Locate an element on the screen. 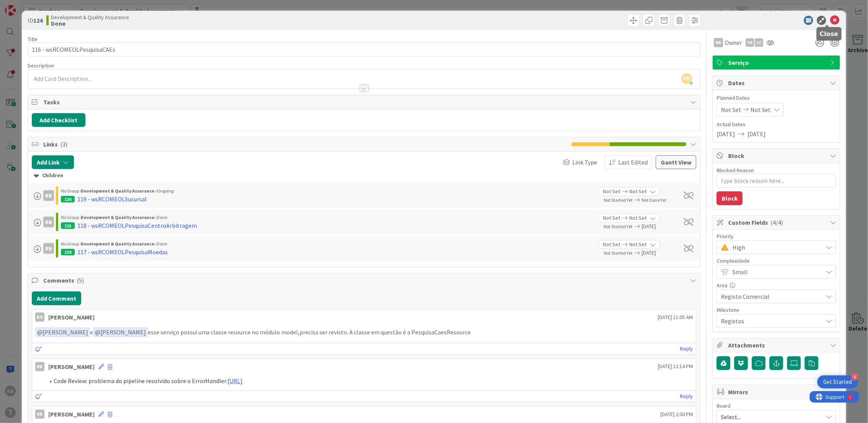 The height and width of the screenshot is (423, 868). span: Serviço is located at coordinates (777, 62).